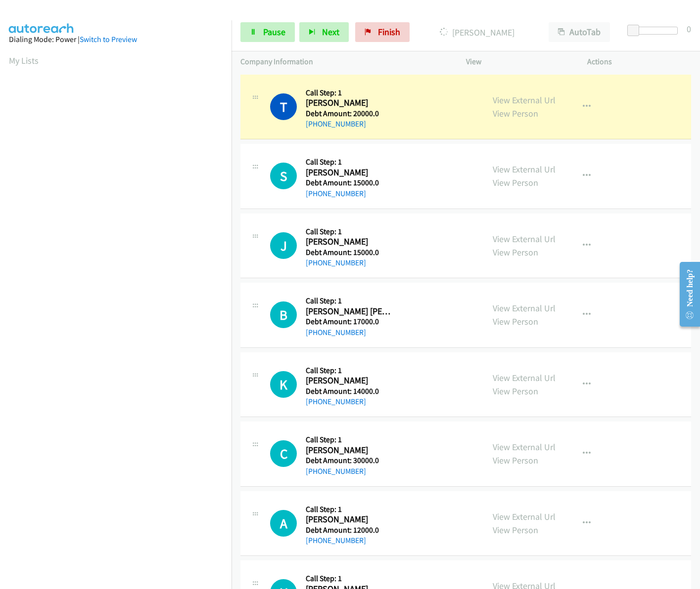 This screenshot has height=589, width=700. Describe the element at coordinates (655, 31) in the screenshot. I see `div: Delay between calls (in seconds)` at that location.